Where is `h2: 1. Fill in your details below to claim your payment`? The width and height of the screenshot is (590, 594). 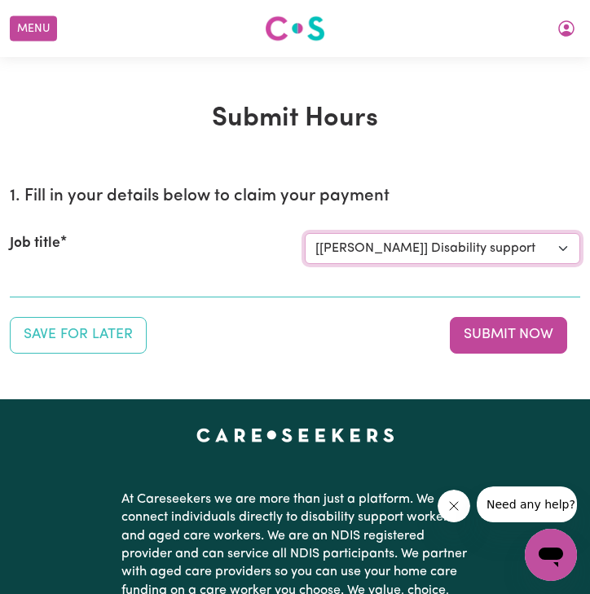
h2: 1. Fill in your details below to claim your payment is located at coordinates (295, 196).